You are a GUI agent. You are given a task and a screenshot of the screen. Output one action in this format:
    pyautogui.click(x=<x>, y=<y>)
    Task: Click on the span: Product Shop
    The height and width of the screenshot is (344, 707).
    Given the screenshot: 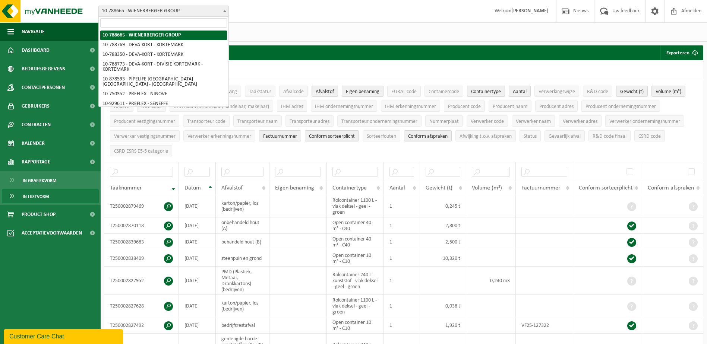 What is the action you would take?
    pyautogui.click(x=38, y=215)
    